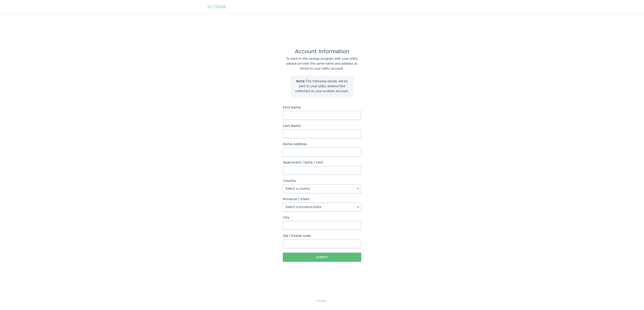 This screenshot has width=644, height=310. I want to click on div: Account Information, so click(322, 51).